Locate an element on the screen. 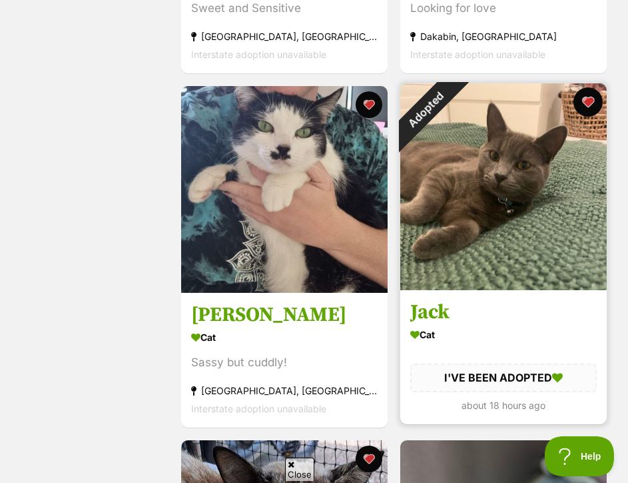 This screenshot has height=483, width=628. img: Jack is located at coordinates (504, 187).